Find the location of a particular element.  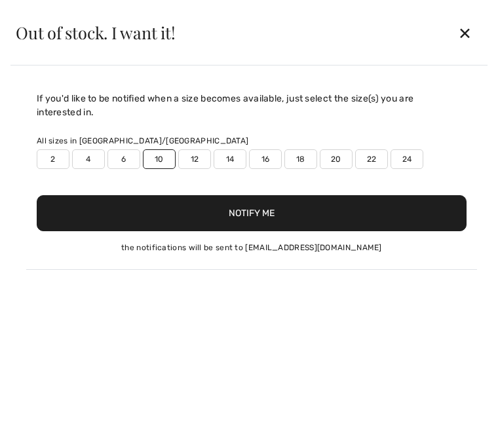

span: Chat is located at coordinates (44, 15).